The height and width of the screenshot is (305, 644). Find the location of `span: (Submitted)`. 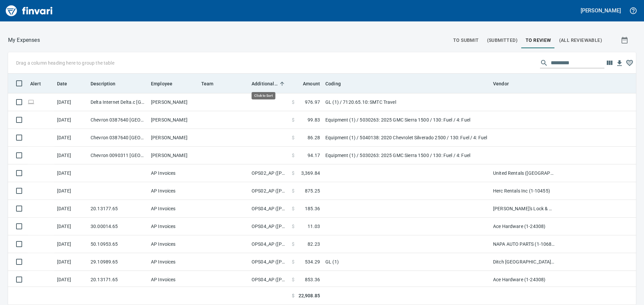

span: (Submitted) is located at coordinates (502, 40).